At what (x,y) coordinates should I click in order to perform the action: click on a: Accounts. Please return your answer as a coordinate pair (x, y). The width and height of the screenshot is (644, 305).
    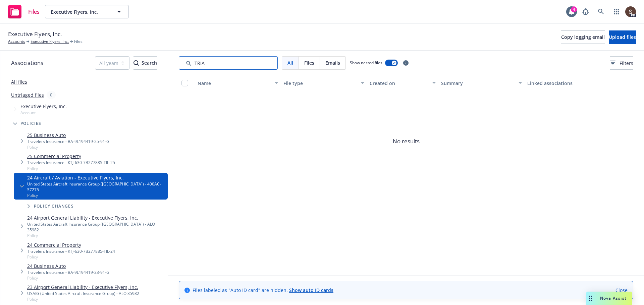
    Looking at the image, I should click on (17, 42).